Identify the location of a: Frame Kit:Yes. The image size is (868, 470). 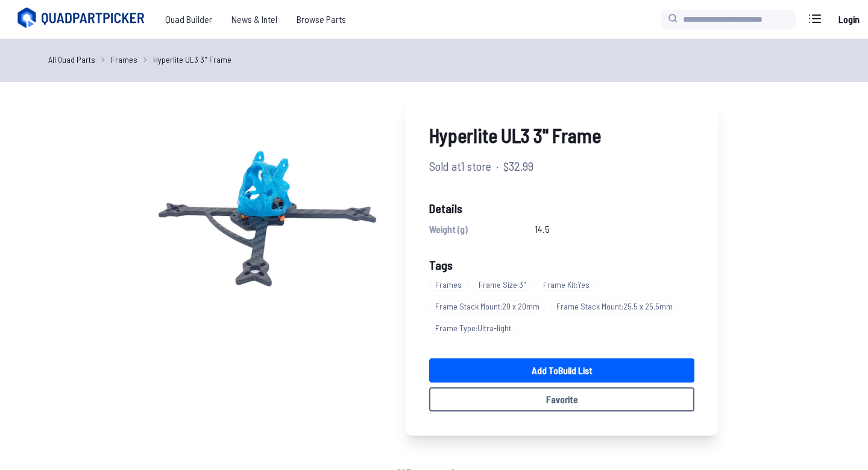
(568, 285).